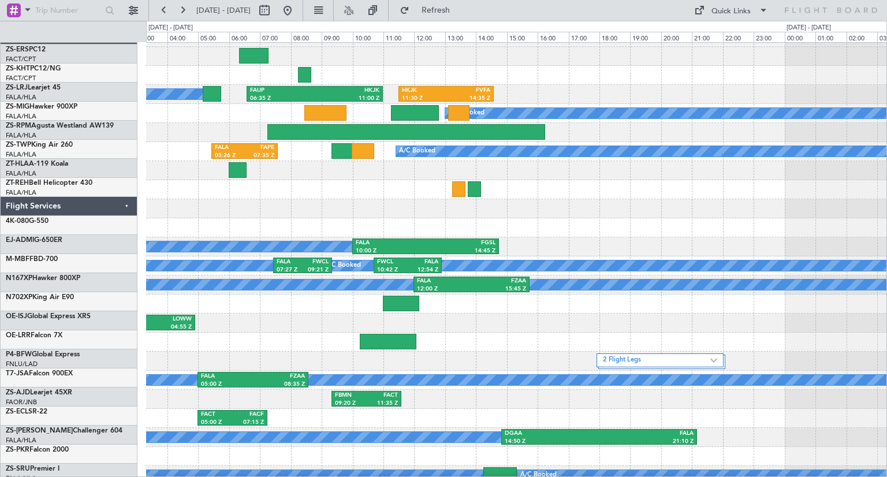 The height and width of the screenshot is (477, 887). Describe the element at coordinates (37, 164) in the screenshot. I see `a: ZT-HLAA-119 Koala` at that location.